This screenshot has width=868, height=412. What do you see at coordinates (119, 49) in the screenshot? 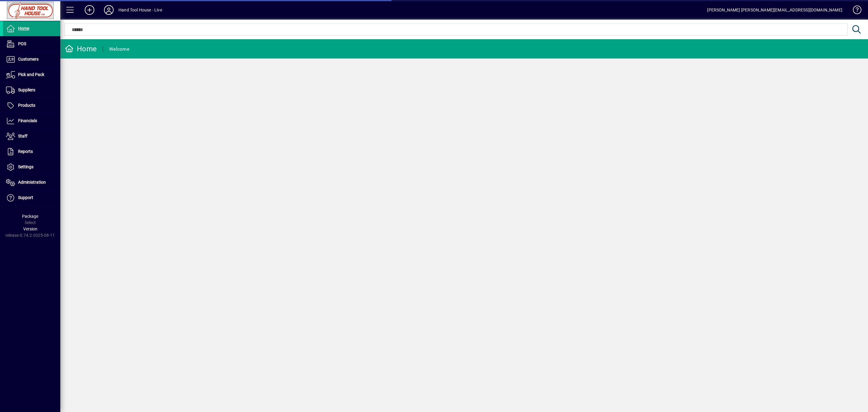
I see `div: Welcome` at bounding box center [119, 49].